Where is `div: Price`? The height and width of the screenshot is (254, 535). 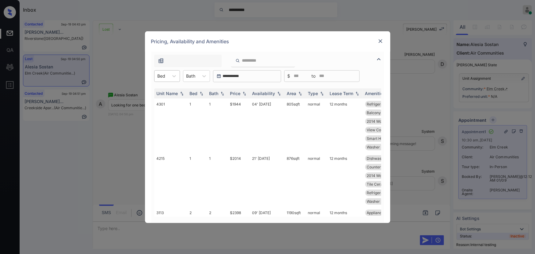 div: Price is located at coordinates (236, 93).